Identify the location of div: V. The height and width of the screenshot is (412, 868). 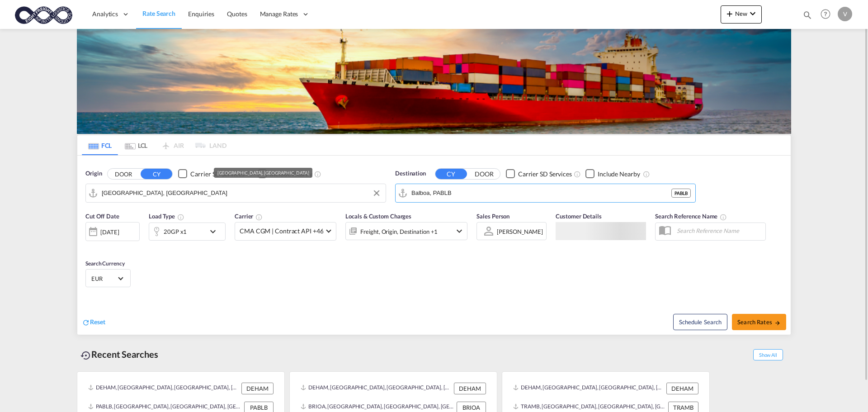
(845, 14).